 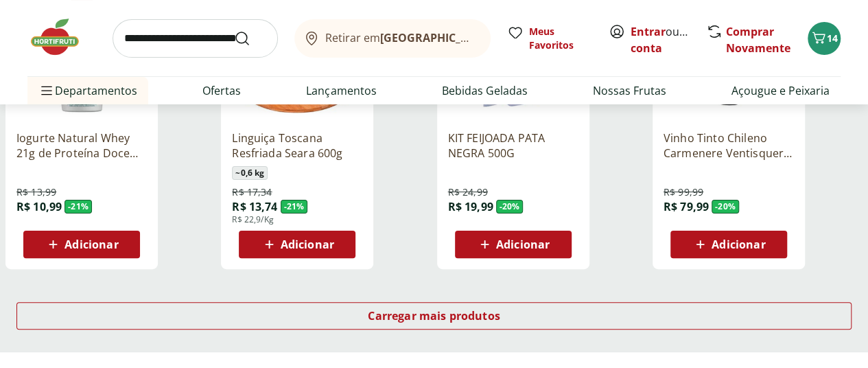 What do you see at coordinates (759, 40) in the screenshot?
I see `a: Comprar Novamente` at bounding box center [759, 40].